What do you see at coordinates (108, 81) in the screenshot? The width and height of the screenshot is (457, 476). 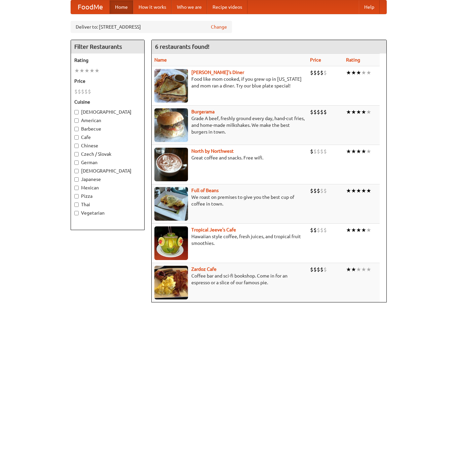 I see `h5: Price` at bounding box center [108, 81].